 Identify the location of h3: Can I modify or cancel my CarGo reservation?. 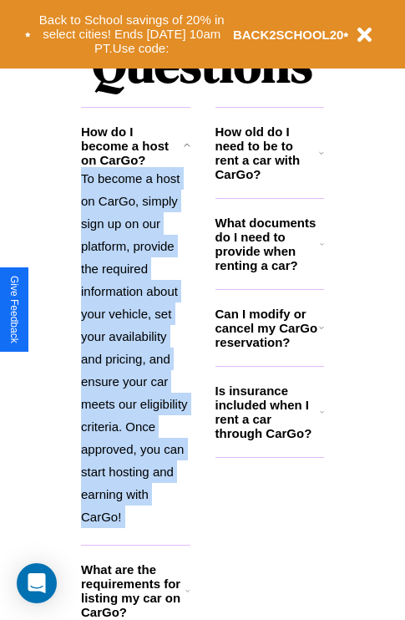
(267, 327).